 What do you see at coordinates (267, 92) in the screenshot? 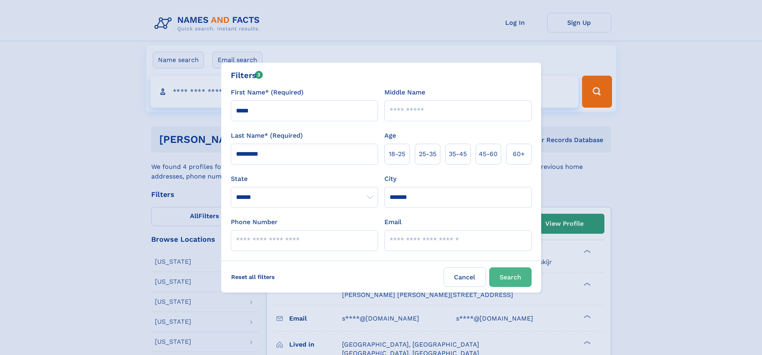
I see `label: First Name* (Required)` at bounding box center [267, 92].